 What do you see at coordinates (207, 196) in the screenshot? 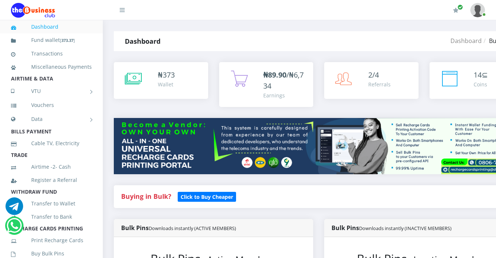
I see `a: Click to Buy Cheaper` at bounding box center [207, 196].